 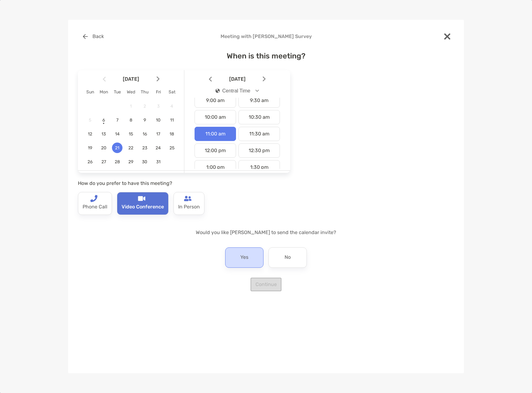 What do you see at coordinates (172, 106) in the screenshot?
I see `span: 4` at bounding box center [172, 106].